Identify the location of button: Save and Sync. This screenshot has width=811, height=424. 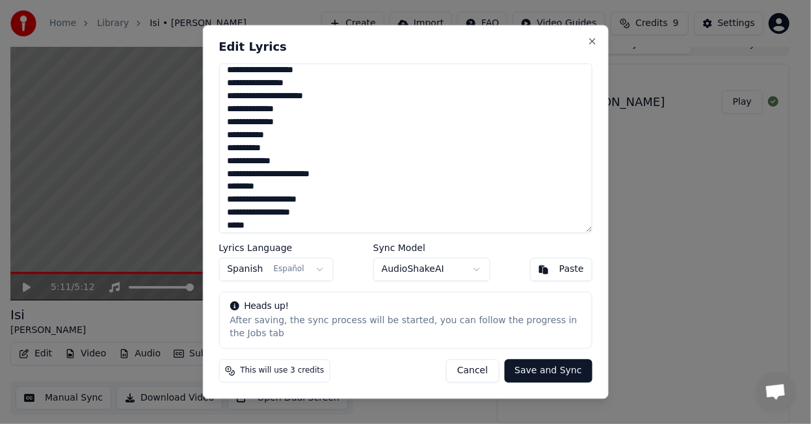
(548, 371).